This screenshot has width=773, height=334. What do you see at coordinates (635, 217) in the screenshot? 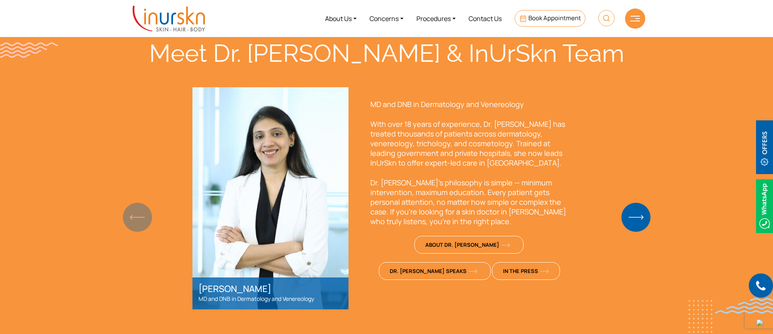
I see `div: Next slide` at bounding box center [635, 217].